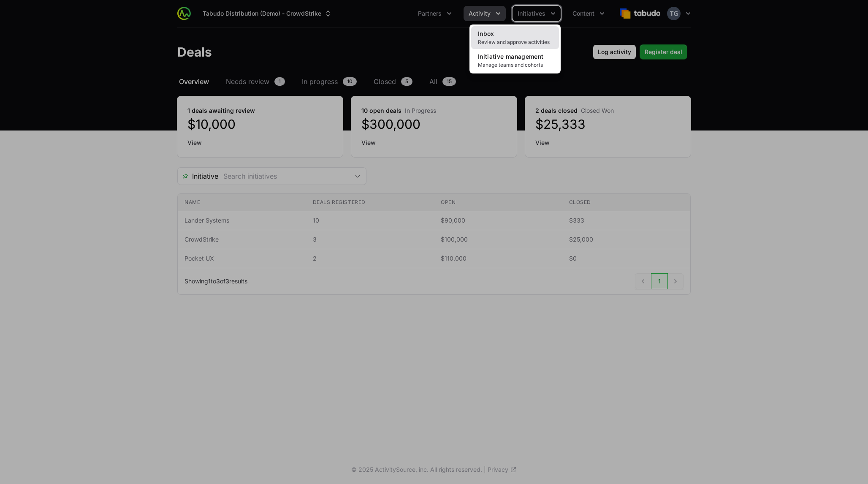  I want to click on span: Manage teams and cohorts, so click(515, 65).